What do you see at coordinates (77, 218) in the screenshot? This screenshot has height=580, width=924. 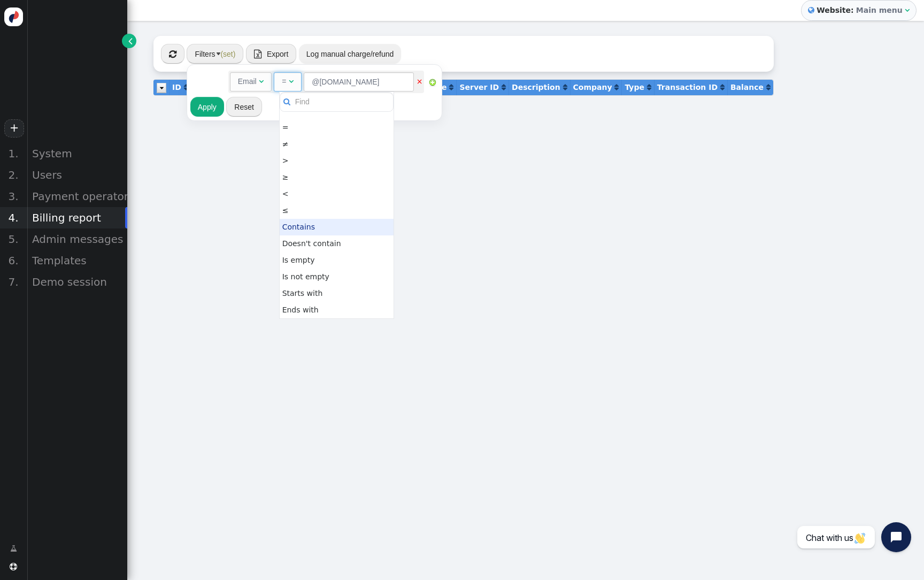 I see `div: Billing report` at bounding box center [77, 218].